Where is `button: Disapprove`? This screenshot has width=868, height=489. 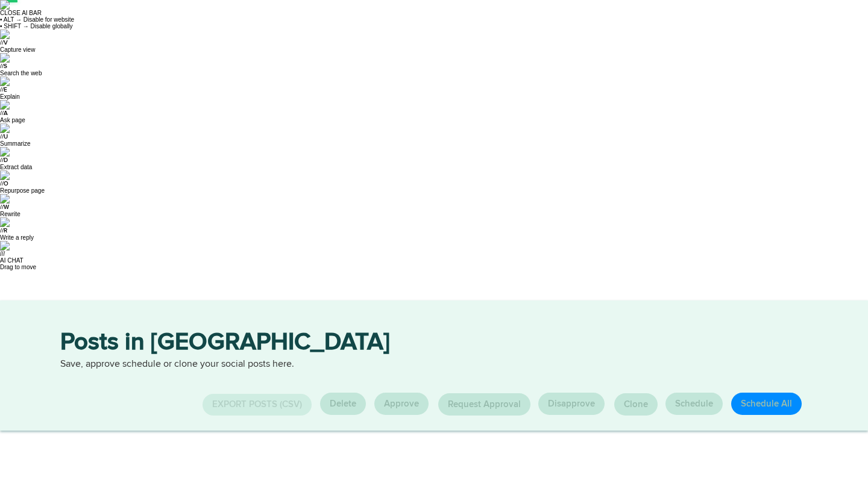
button: Disapprove is located at coordinates (571, 404).